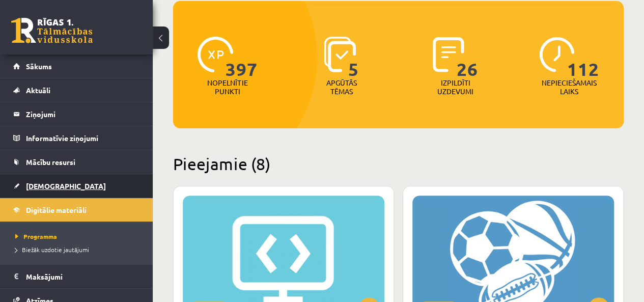 The width and height of the screenshot is (644, 302). What do you see at coordinates (76, 66) in the screenshot?
I see `a: Sākums` at bounding box center [76, 66].